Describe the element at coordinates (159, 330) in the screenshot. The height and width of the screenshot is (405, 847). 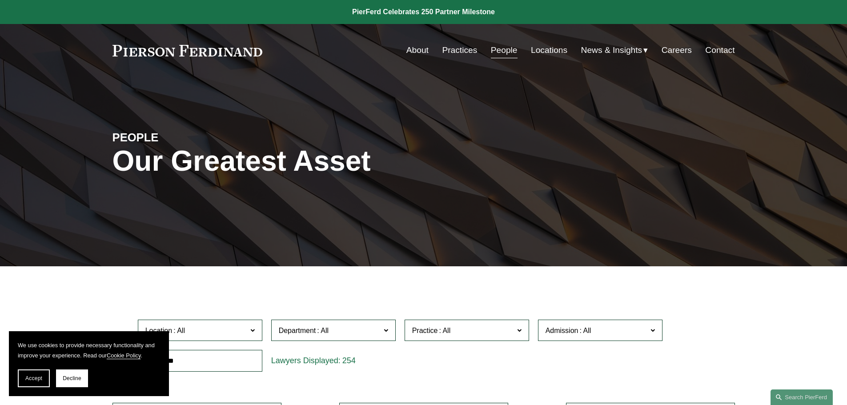
I see `span: Location` at that location.